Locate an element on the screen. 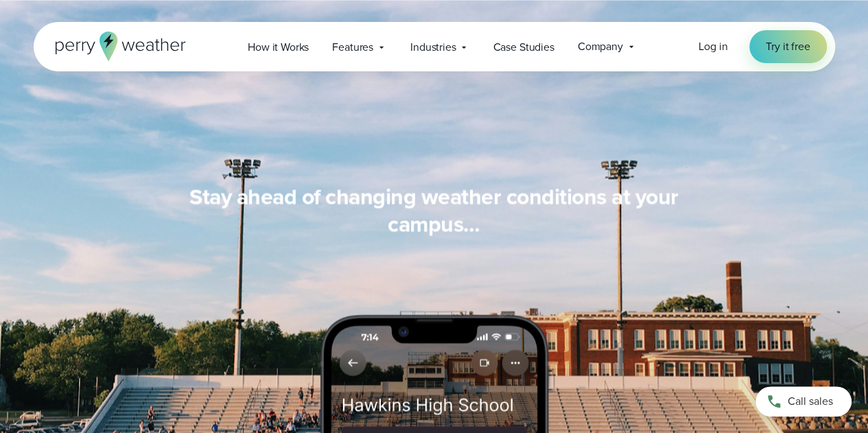 Image resolution: width=868 pixels, height=433 pixels. a: How it Works is located at coordinates (278, 46).